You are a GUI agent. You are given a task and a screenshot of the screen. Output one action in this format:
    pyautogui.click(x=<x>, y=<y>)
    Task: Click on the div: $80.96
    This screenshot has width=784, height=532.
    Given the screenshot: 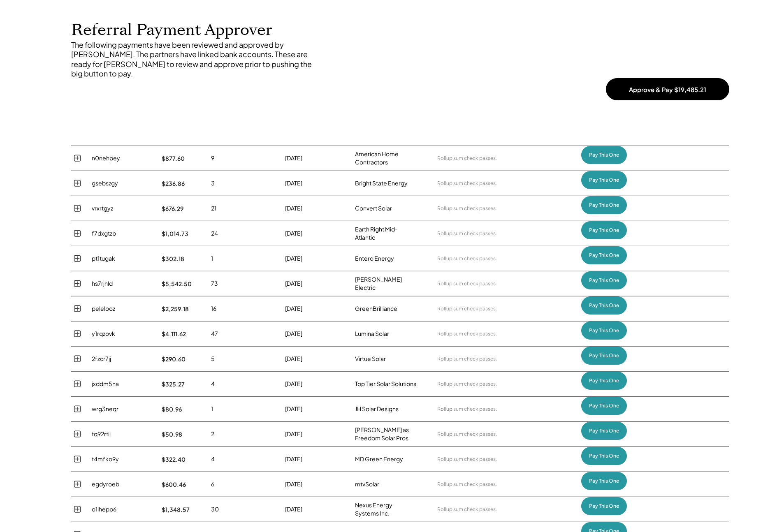 What is the action you would take?
    pyautogui.click(x=180, y=409)
    